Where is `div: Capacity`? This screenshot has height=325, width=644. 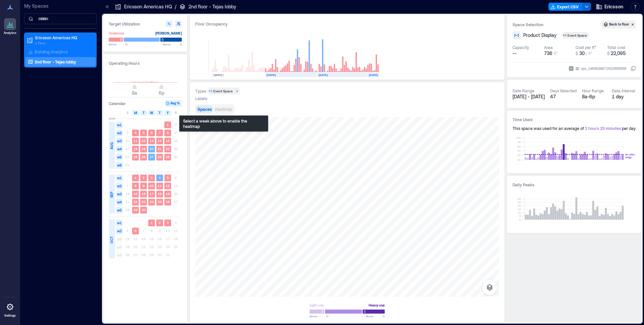
div: Capacity is located at coordinates (520, 47).